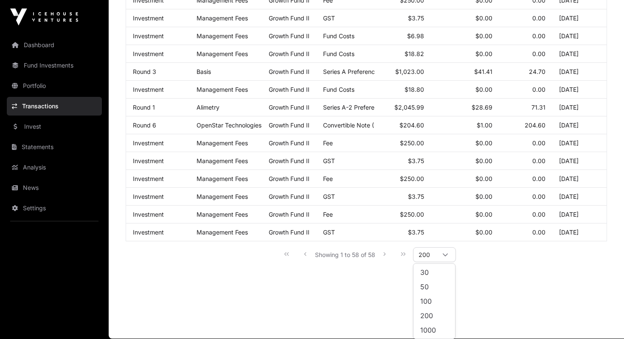  I want to click on td: $1,023.00, so click(403, 72).